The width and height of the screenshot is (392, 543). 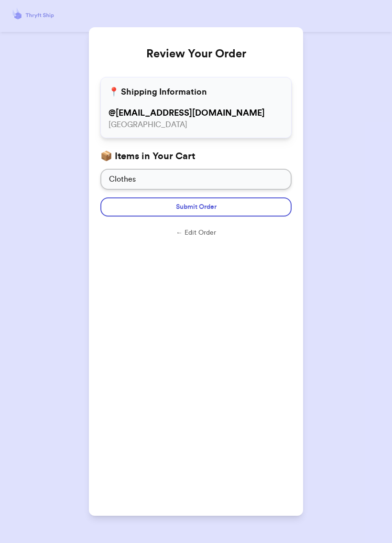 I want to click on h2: Review Your Order, so click(x=196, y=54).